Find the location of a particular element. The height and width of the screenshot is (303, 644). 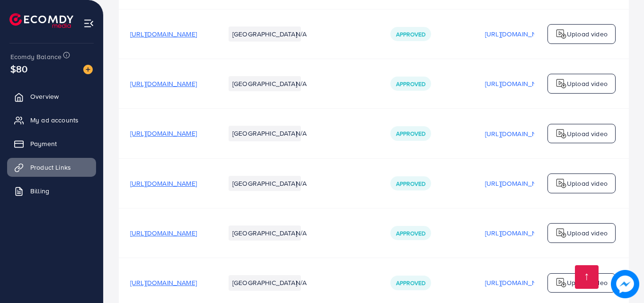

span: My ad accounts is located at coordinates (55, 120).